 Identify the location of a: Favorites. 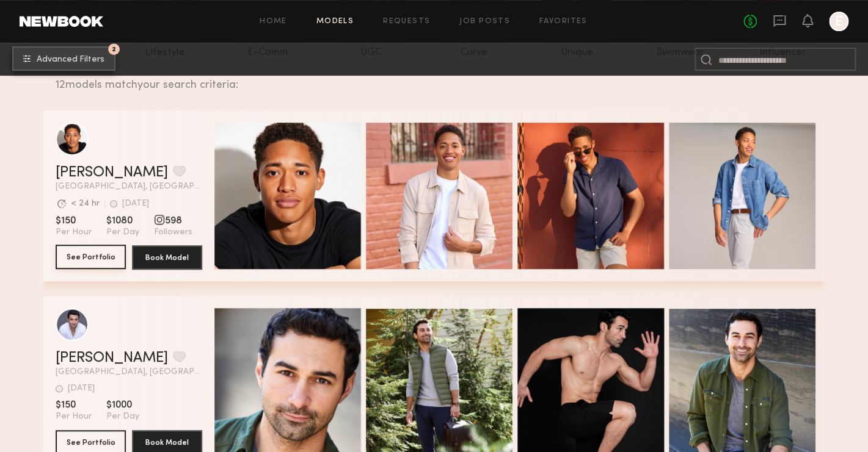
(563, 21).